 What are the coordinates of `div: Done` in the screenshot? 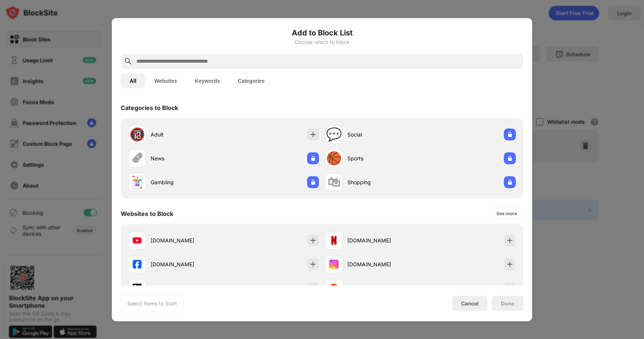 It's located at (508, 303).